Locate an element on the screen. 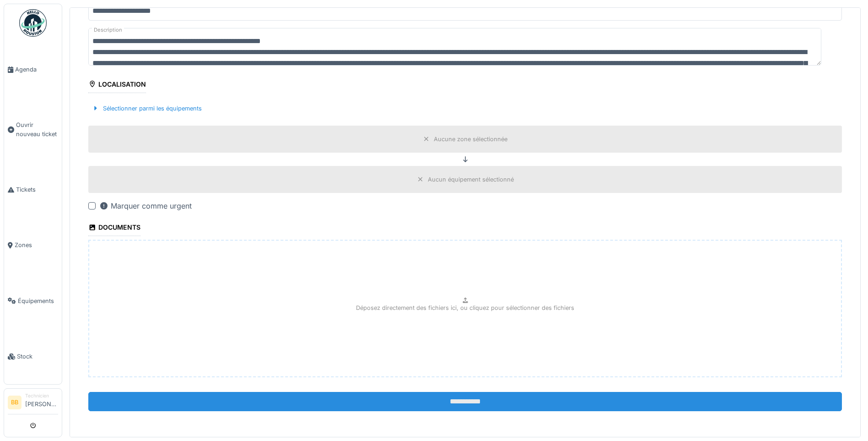 The height and width of the screenshot is (441, 868). a: Agenda is located at coordinates (33, 69).